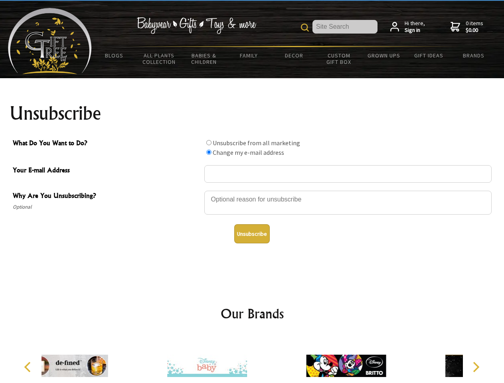 The width and height of the screenshot is (504, 383). I want to click on input: Your E-mail Address, so click(348, 174).